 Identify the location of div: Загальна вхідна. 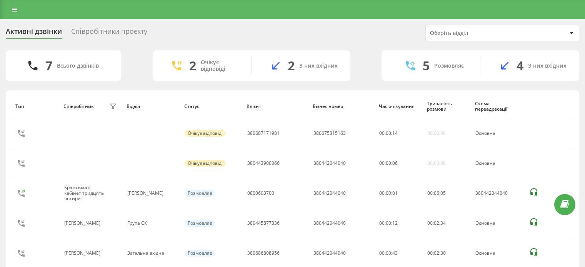
(152, 253).